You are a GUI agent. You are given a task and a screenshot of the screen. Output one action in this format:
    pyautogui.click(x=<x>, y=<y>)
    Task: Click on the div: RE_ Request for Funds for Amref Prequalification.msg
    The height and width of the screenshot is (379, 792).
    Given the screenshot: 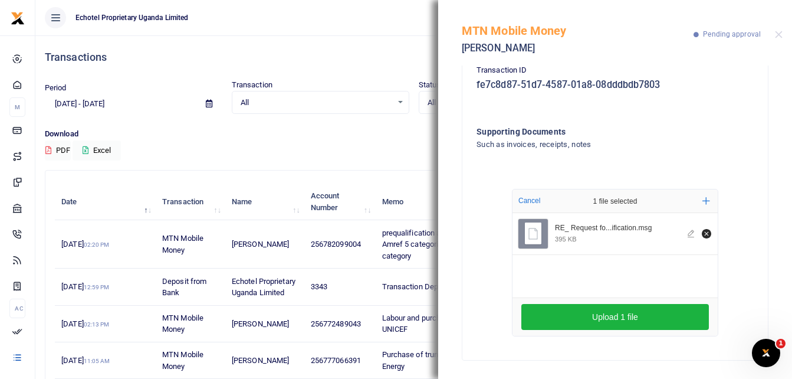 What is the action you would take?
    pyautogui.click(x=617, y=228)
    